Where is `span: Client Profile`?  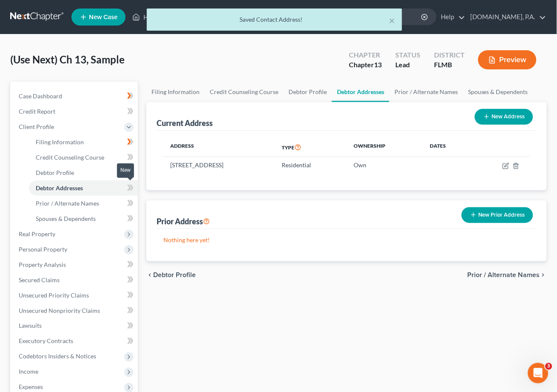 span: Client Profile is located at coordinates (36, 126).